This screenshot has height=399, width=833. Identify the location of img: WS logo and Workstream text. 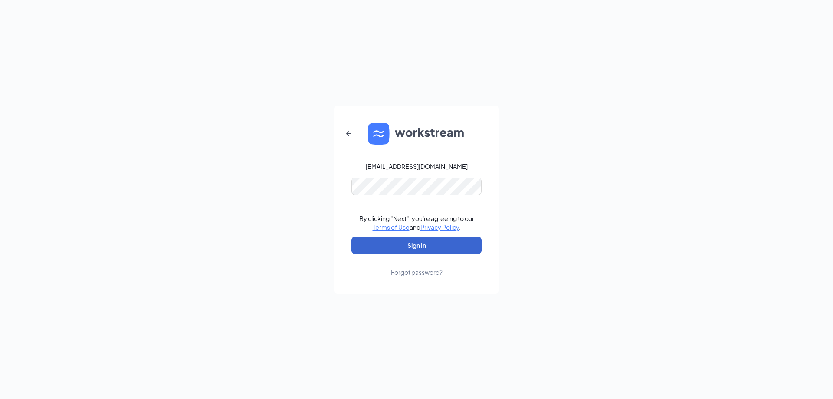
(417, 134).